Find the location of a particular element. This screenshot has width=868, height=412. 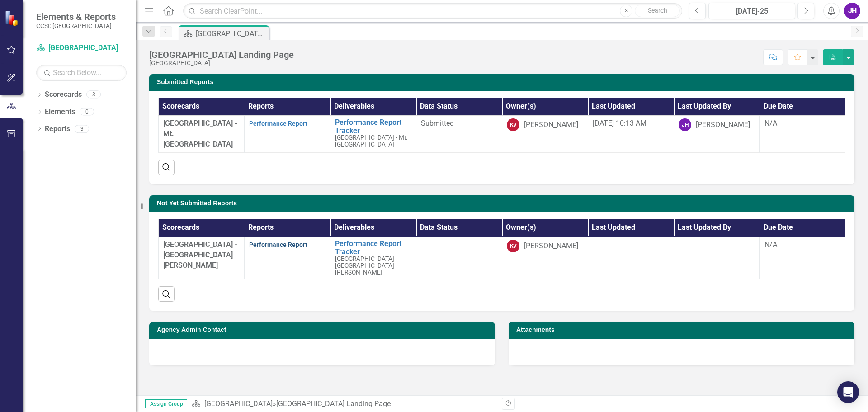

h3: Submitted Reports is located at coordinates (503, 82).